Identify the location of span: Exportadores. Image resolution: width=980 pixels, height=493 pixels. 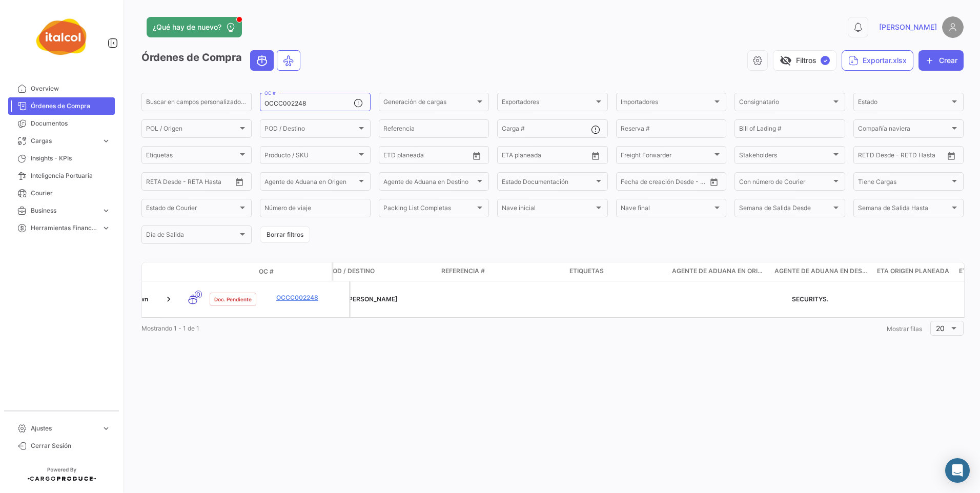
(547, 103).